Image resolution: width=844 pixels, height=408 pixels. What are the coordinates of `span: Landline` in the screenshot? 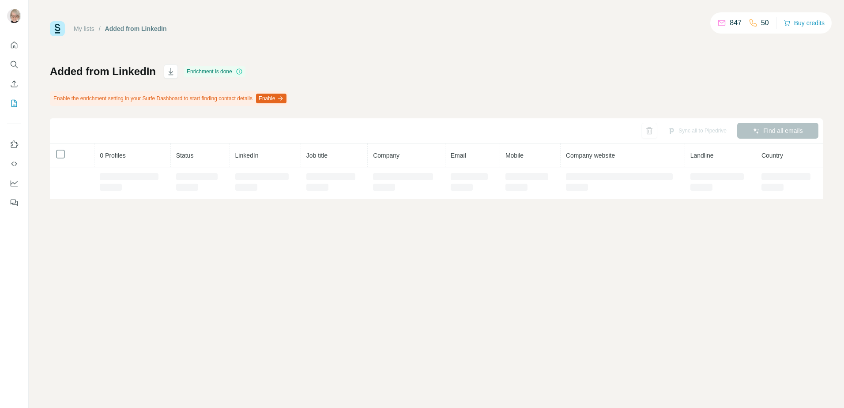 It's located at (702, 155).